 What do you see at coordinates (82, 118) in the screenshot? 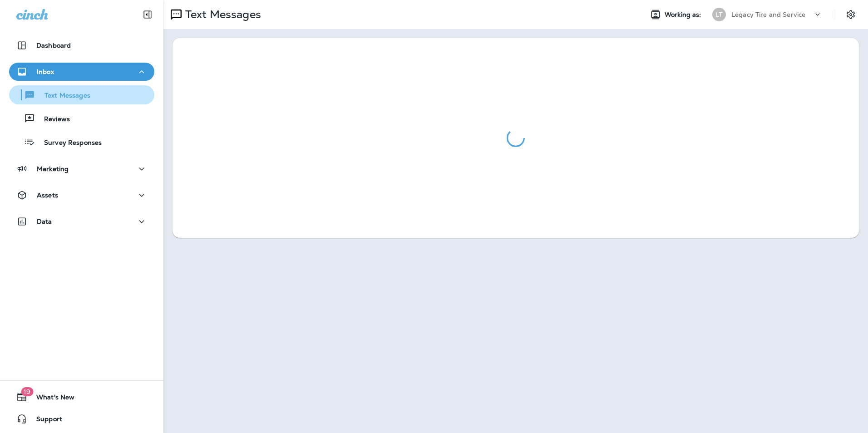
I see `button: Reviews` at bounding box center [82, 118].